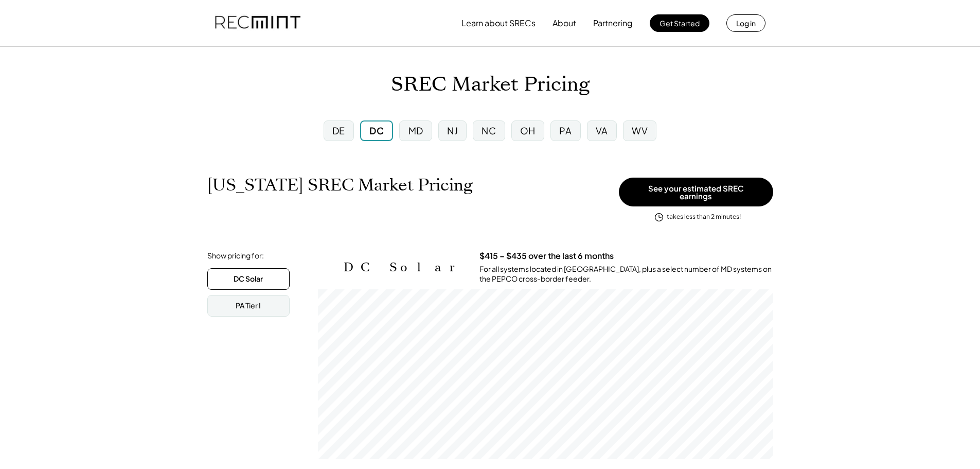  I want to click on button: Get Started, so click(680, 23).